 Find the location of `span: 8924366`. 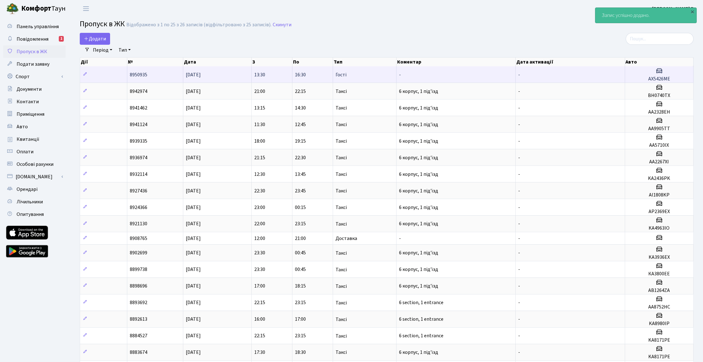

span: 8924366 is located at coordinates (139, 207).